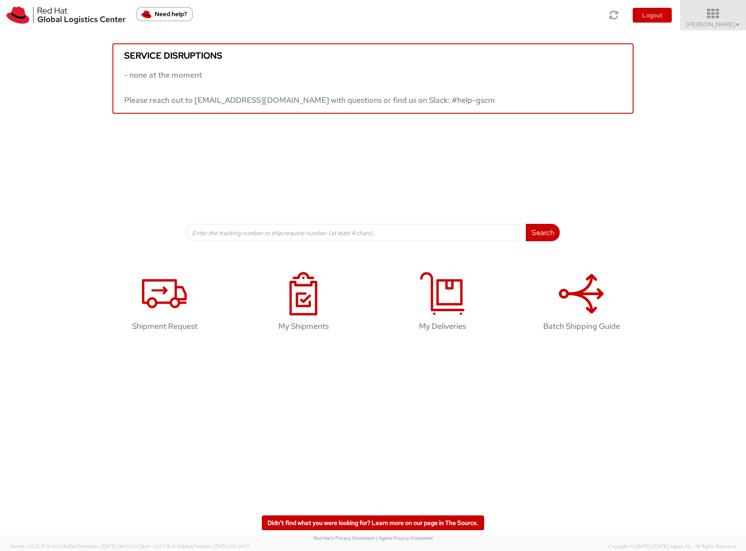 The height and width of the screenshot is (551, 746). I want to click on span: Client: 2025.18.0-5db8ab7, so click(194, 546).